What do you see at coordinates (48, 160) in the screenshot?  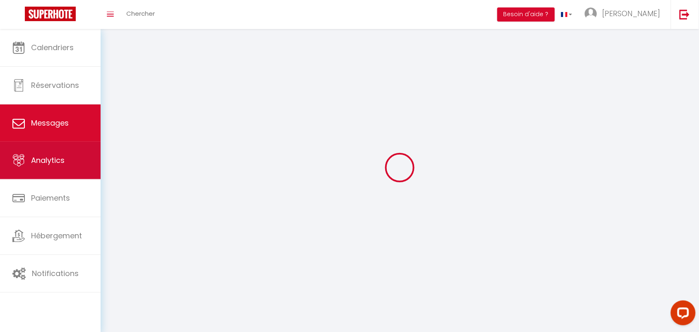 I see `span: Analytics` at bounding box center [48, 160].